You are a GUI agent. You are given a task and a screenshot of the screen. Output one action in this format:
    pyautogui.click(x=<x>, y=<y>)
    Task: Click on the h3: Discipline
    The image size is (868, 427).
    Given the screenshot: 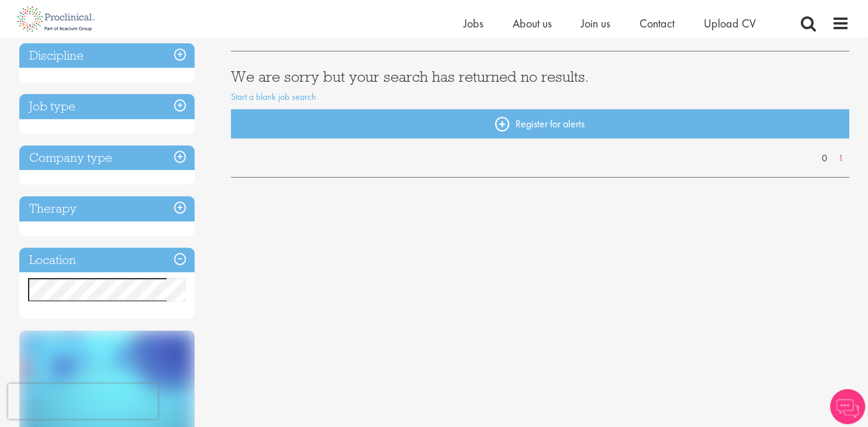 What is the action you would take?
    pyautogui.click(x=107, y=55)
    